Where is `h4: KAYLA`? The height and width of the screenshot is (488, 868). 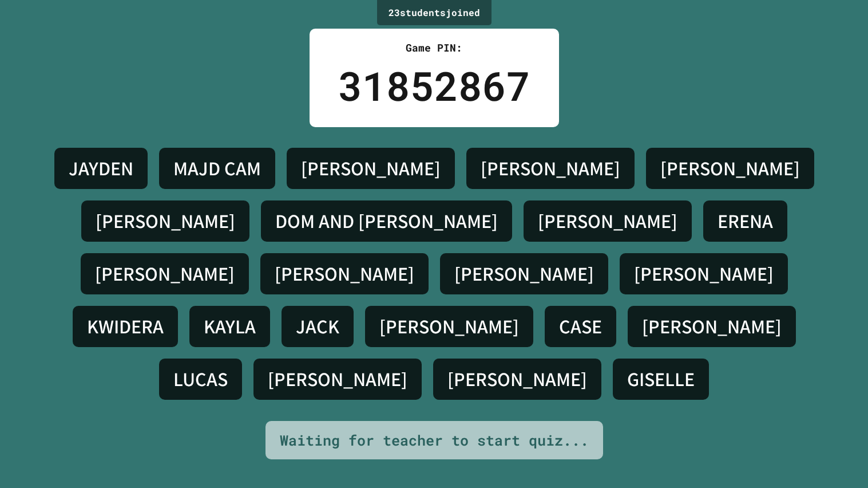 h4: KAYLA is located at coordinates (229, 326).